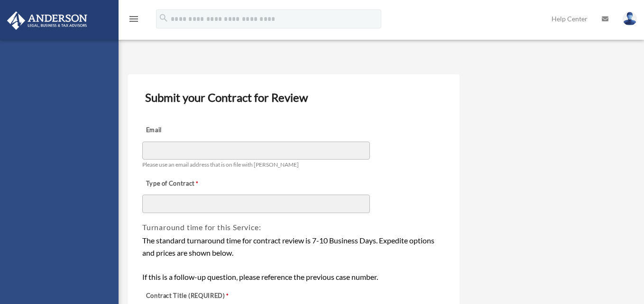 Image resolution: width=644 pixels, height=304 pixels. Describe the element at coordinates (294, 98) in the screenshot. I see `h3: Submit your Contract for Review` at that location.